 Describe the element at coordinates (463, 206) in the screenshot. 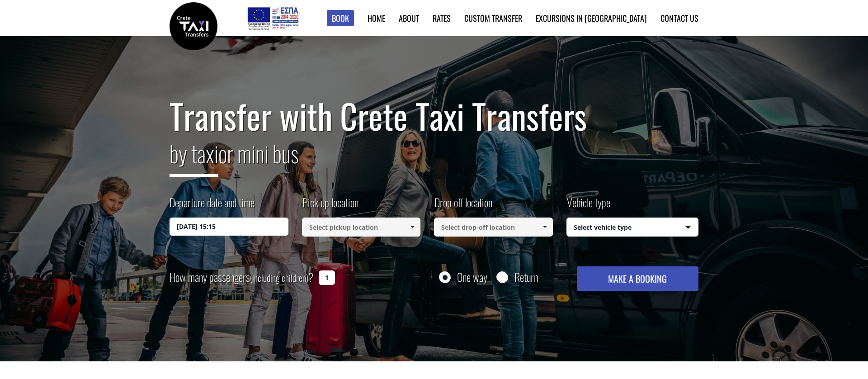

I see `label: Drop off location` at that location.